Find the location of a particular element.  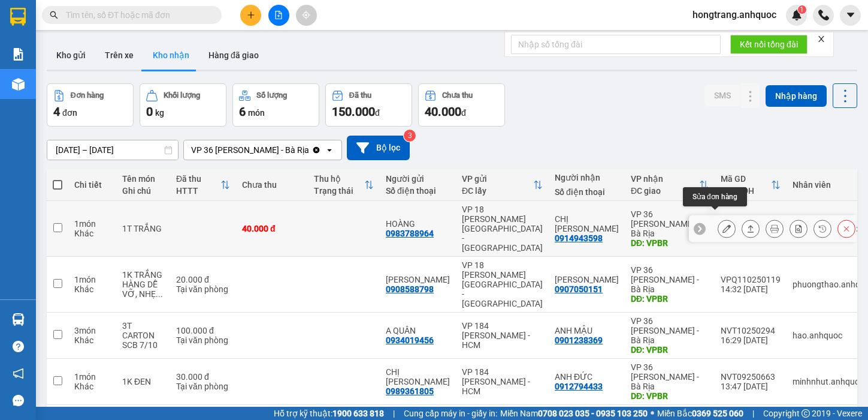

span: search is located at coordinates (54, 15).